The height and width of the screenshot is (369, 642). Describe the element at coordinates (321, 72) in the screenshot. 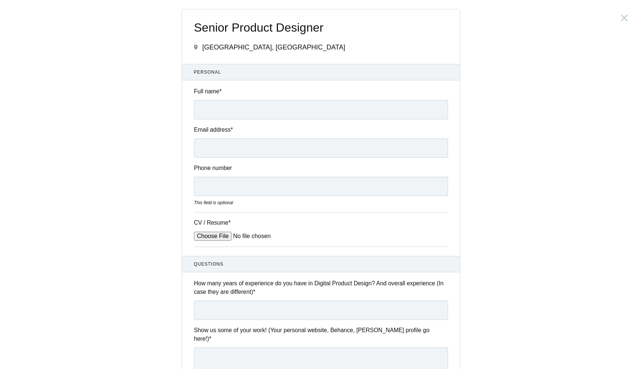

I see `span: Personal` at that location.